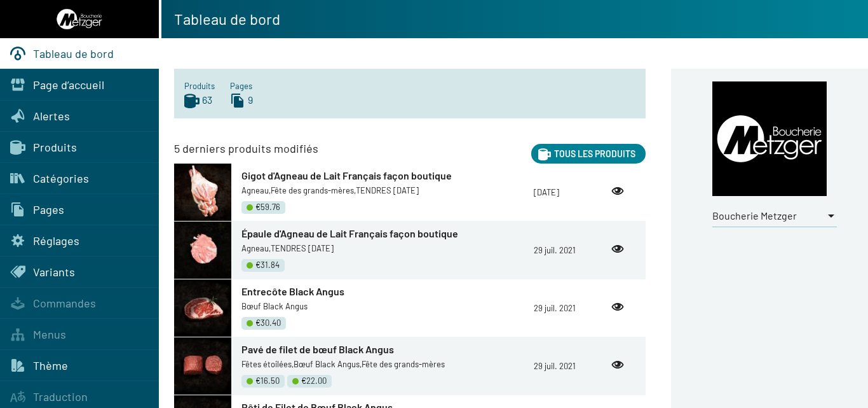 This screenshot has height=408, width=868. Describe the element at coordinates (318, 348) in the screenshot. I see `span: Pavé de filet de bœuf Black Angus` at that location.